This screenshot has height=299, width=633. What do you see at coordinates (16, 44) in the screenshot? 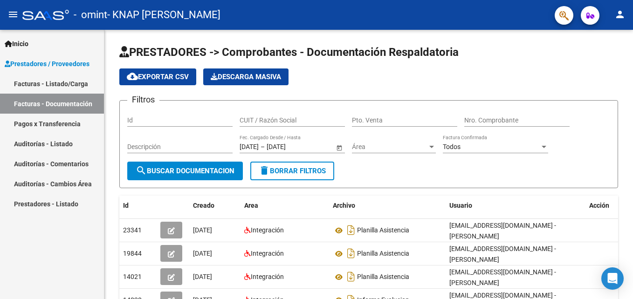
I see `span: Inicio` at bounding box center [16, 44].